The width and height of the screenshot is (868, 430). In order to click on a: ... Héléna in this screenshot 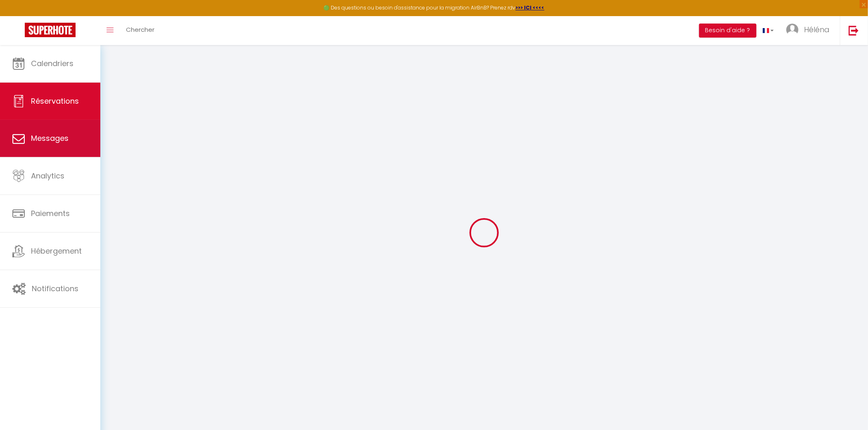, I will do `click(810, 31)`.